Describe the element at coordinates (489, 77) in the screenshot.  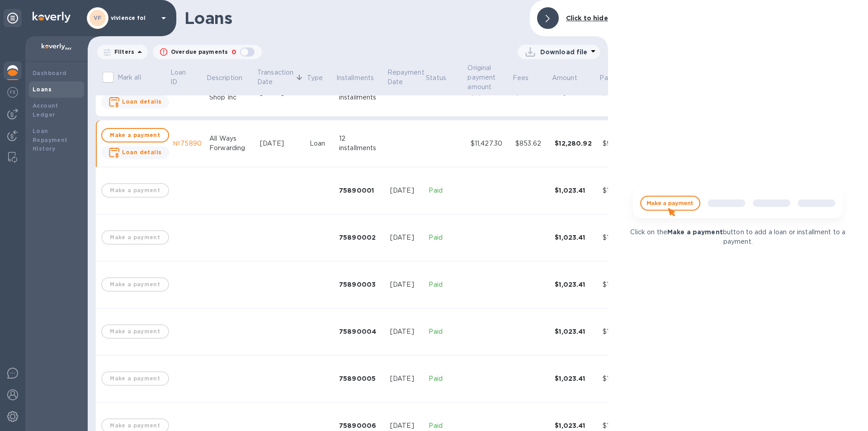
I see `span: Original payment amount` at that location.